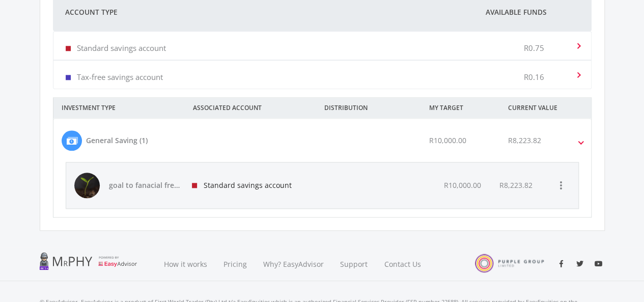 Image resolution: width=644 pixels, height=302 pixels. I want to click on div: MY TARGET, so click(460, 108).